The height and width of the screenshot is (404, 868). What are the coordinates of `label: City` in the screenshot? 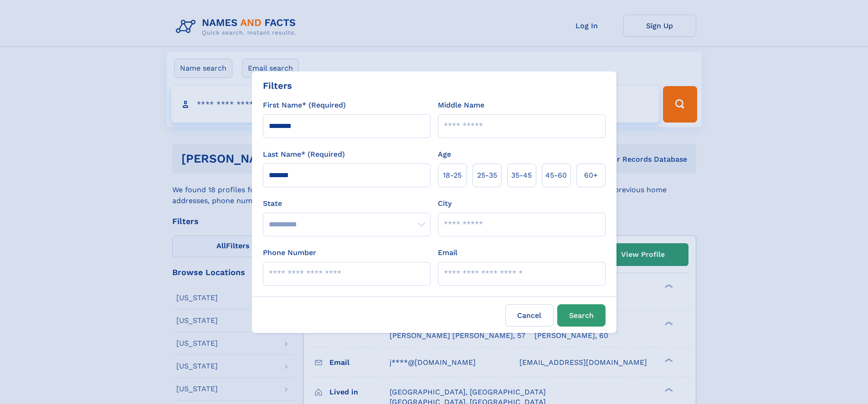 It's located at (445, 203).